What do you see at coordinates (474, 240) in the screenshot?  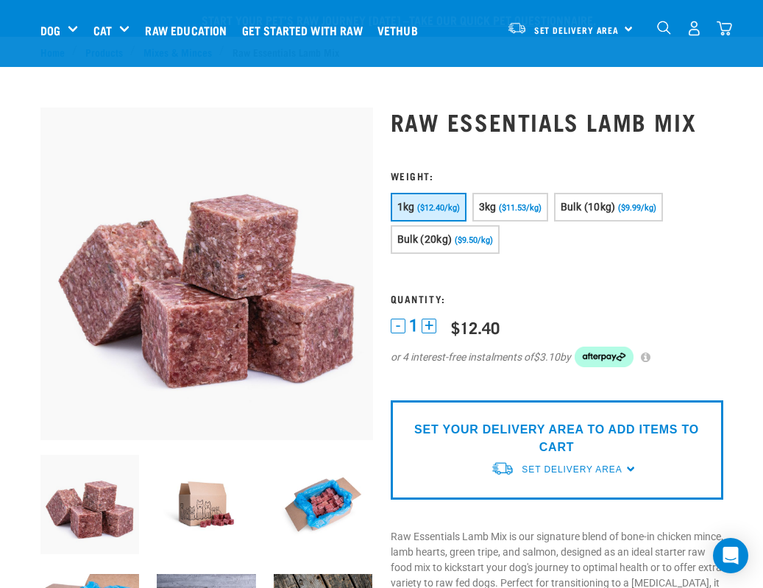 I see `span: ($9.50/kg)` at bounding box center [474, 240].